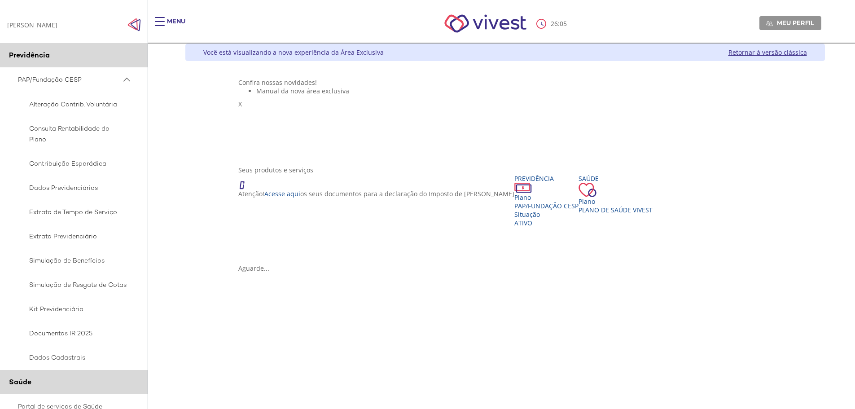 Image resolution: width=855 pixels, height=409 pixels. I want to click on a: Previdência PlanoPAP/Fundação CESP SituaçãoAtivo, so click(546, 201).